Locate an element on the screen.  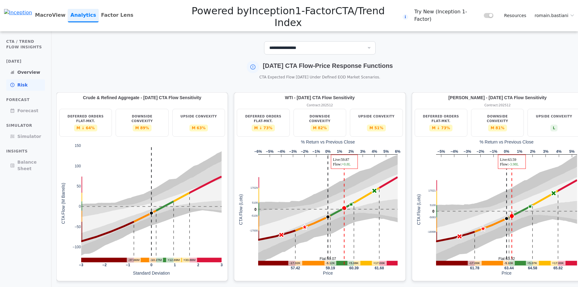
a: Factor Lens is located at coordinates (117, 15).